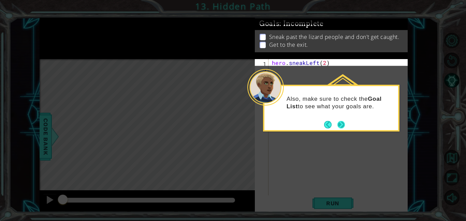  Describe the element at coordinates (291, 28) in the screenshot. I see `span: Goals` at that location.